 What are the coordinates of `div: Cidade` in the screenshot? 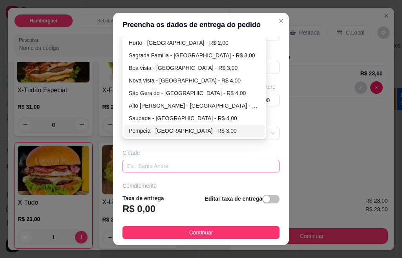 It's located at (201, 153).